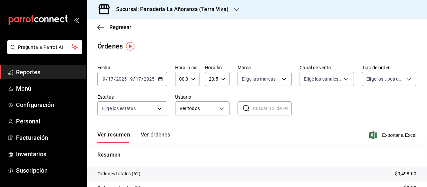 This screenshot has height=187, width=427. I want to click on input: Buscar no. de referencia, so click(272, 108).